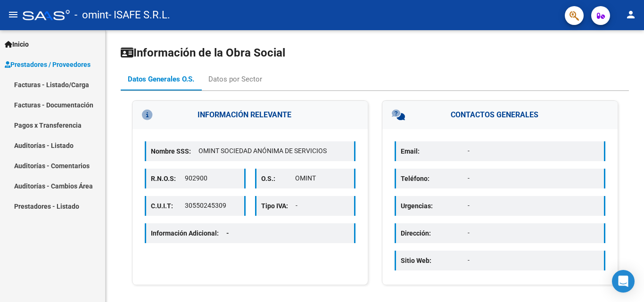 The image size is (644, 302). I want to click on p: Urgencias:, so click(434, 206).